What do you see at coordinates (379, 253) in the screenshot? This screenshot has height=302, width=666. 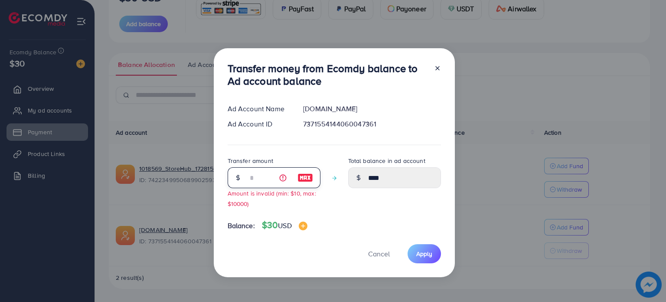 I see `span: Cancel` at bounding box center [379, 253].